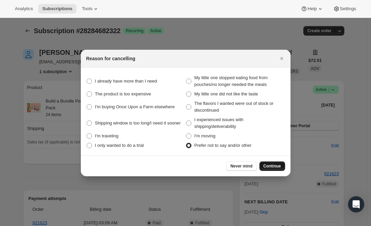 The height and width of the screenshot is (226, 371). What do you see at coordinates (119, 145) in the screenshot?
I see `span: I only wanted to do a trial` at bounding box center [119, 145].